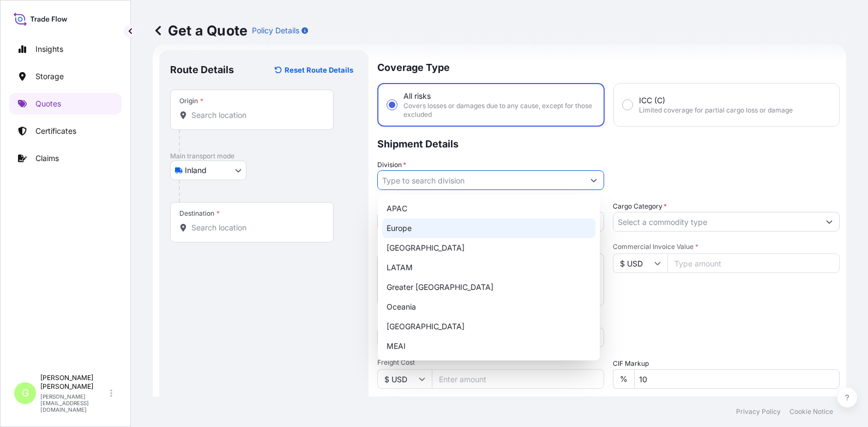  I want to click on div: LATAM, so click(489, 267).